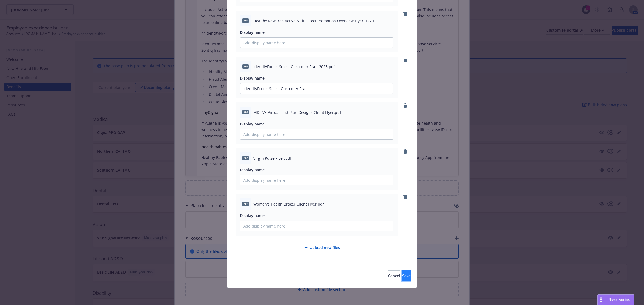 This screenshot has width=644, height=305. What do you see at coordinates (616, 300) in the screenshot?
I see `button: Nova Assist` at bounding box center [616, 300].